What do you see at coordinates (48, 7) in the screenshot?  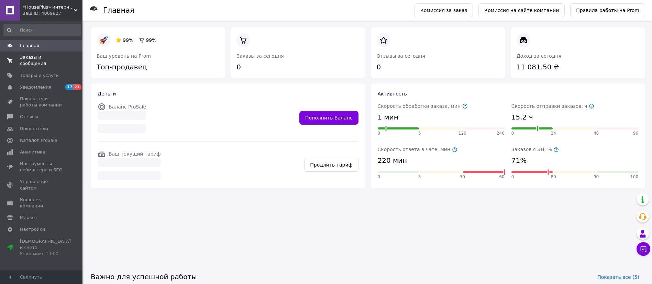 I see `span: «HousePlus» интернет-магазин товаров для туризма` at bounding box center [48, 7].